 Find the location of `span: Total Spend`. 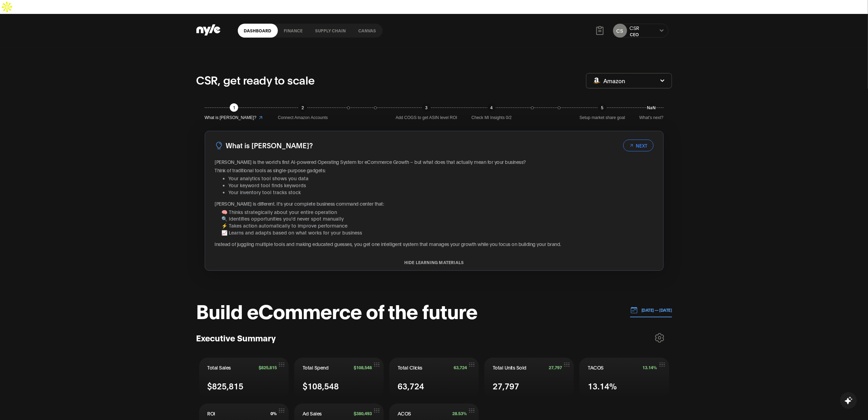

span: Total Spend is located at coordinates (315, 368).